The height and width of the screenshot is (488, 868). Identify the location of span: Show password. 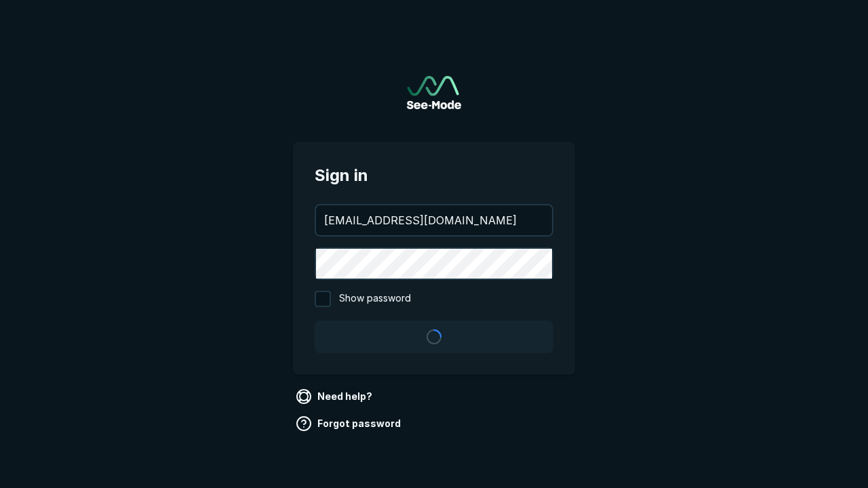
(375, 299).